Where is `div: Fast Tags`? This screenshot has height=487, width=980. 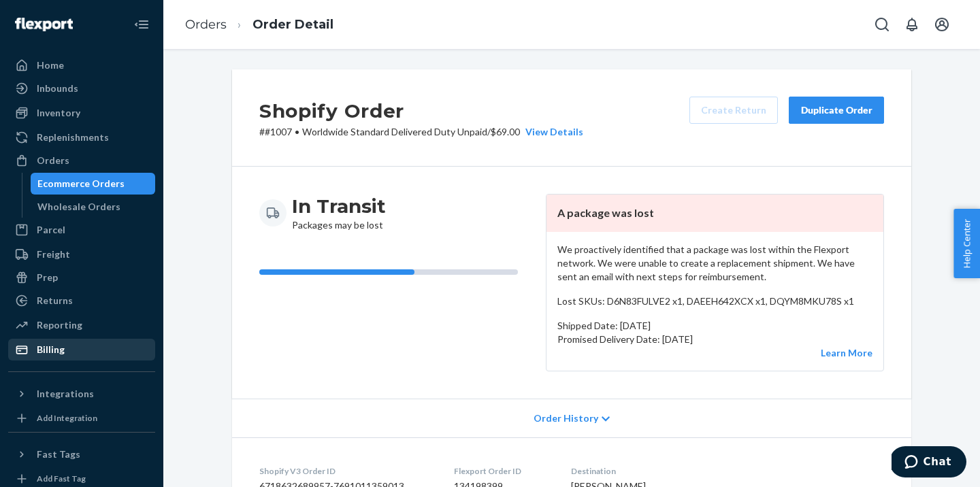 div: Fast Tags is located at coordinates (59, 455).